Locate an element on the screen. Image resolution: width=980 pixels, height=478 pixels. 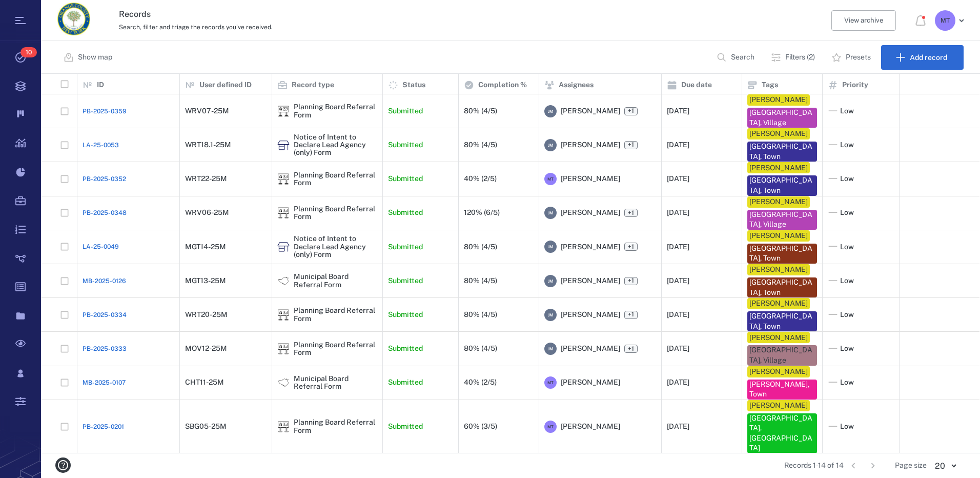
div: WRV07-25M is located at coordinates (207, 111).